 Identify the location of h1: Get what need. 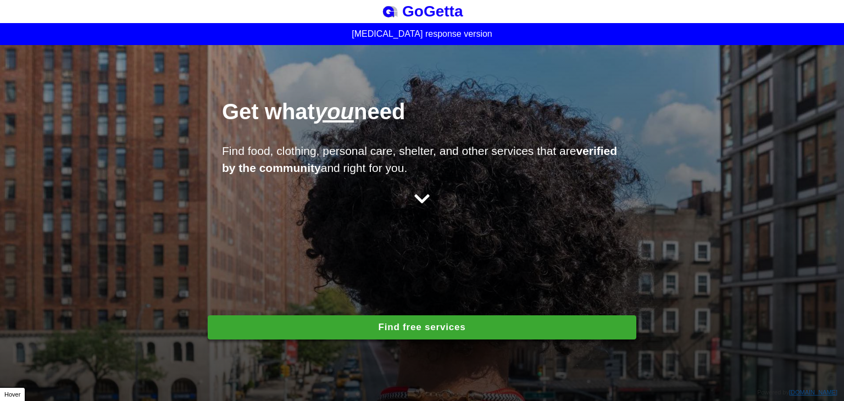
(425, 118).